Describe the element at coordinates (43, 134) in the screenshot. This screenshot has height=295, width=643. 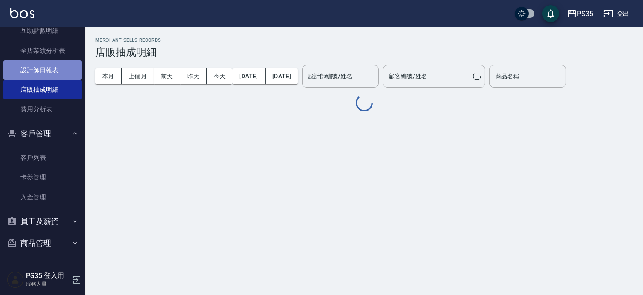
I see `button: 客戶管理` at that location.